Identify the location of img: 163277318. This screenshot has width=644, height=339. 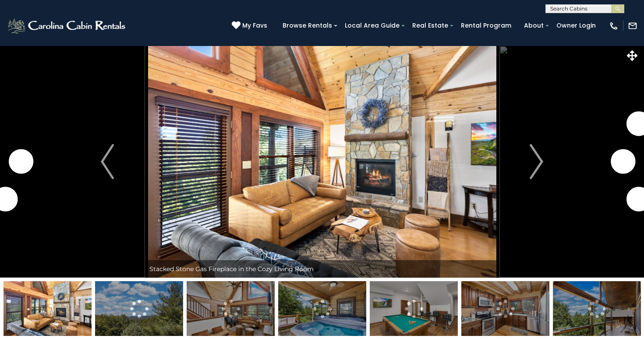
(505, 308).